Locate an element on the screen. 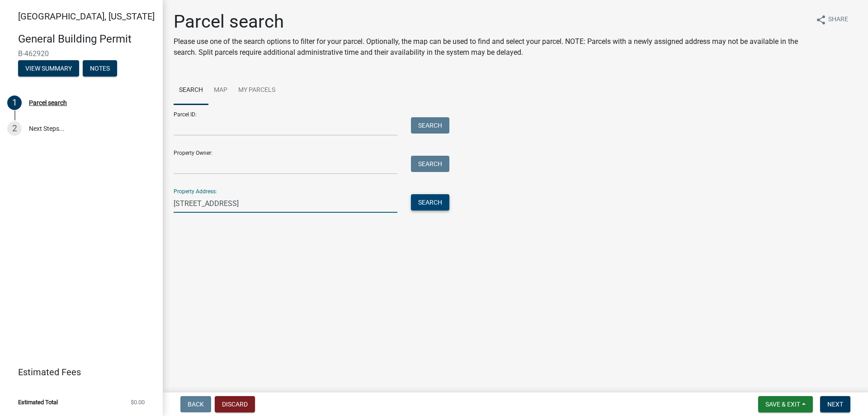  a: Map is located at coordinates (221, 90).